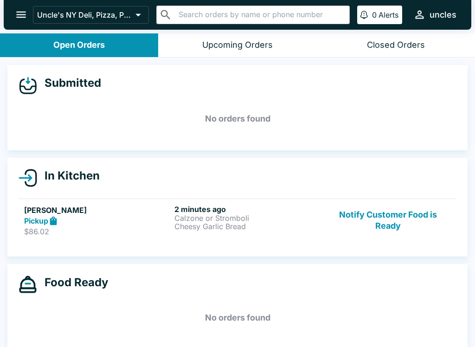  Describe the element at coordinates (84, 15) in the screenshot. I see `p: Uncle's NY Deli, Pizza, Pasta & Subs` at that location.